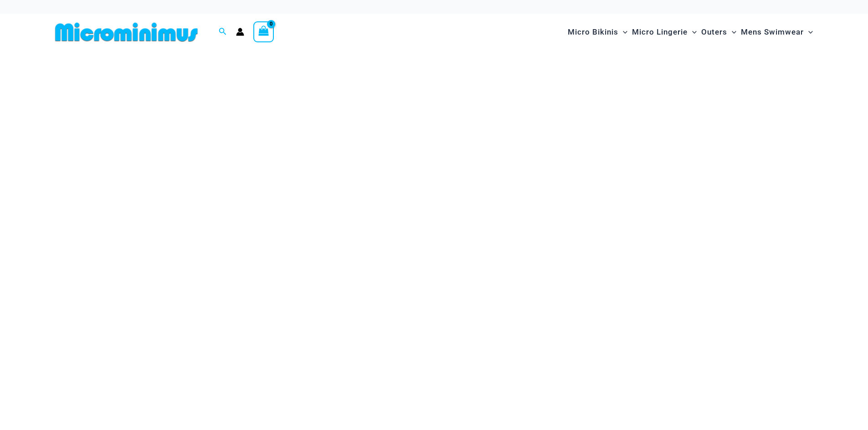  What do you see at coordinates (240, 32) in the screenshot?
I see `a: Account icon link` at bounding box center [240, 32].